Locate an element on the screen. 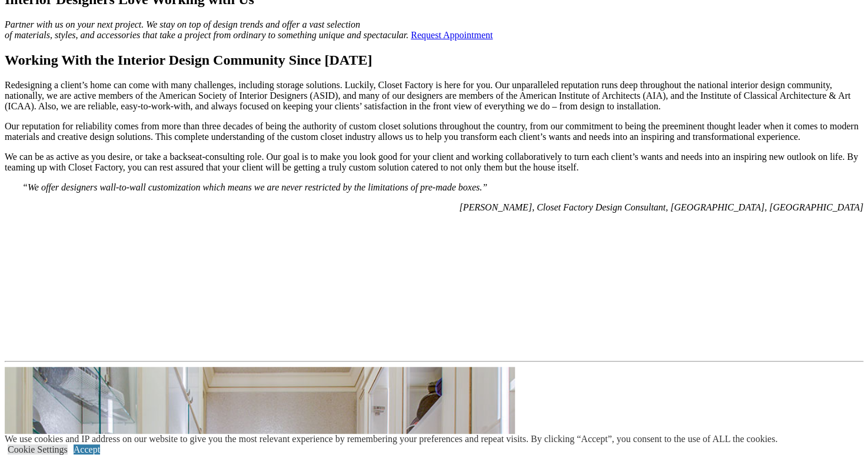 The width and height of the screenshot is (868, 455). a: Request Appointment is located at coordinates (451, 35).